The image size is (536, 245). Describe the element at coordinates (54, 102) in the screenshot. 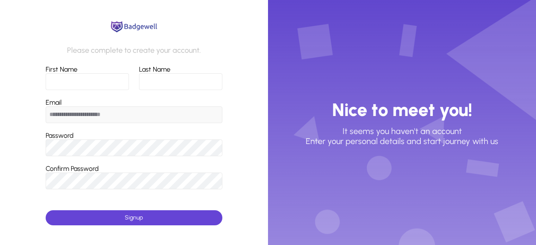

I see `label: Email` at that location.